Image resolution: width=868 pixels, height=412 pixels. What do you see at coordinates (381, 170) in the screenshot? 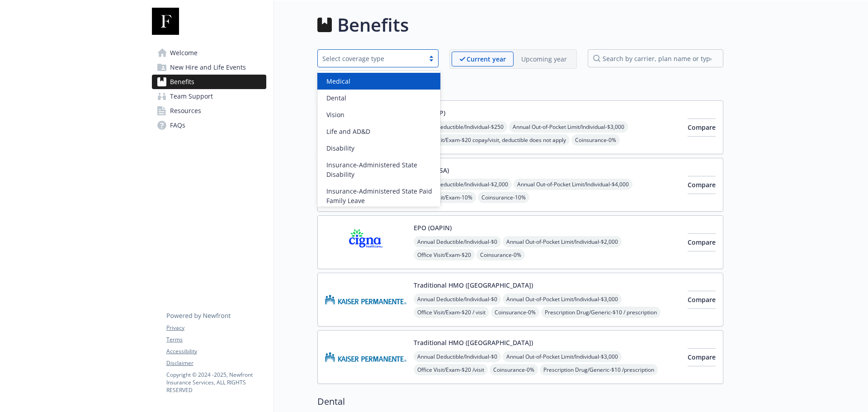
I see `span: Insurance-Administered State Disability` at bounding box center [381, 170].